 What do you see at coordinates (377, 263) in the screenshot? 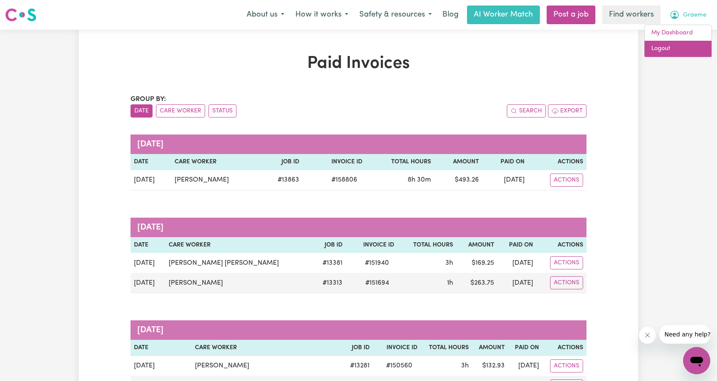
I see `span: # 151940` at bounding box center [377, 263].